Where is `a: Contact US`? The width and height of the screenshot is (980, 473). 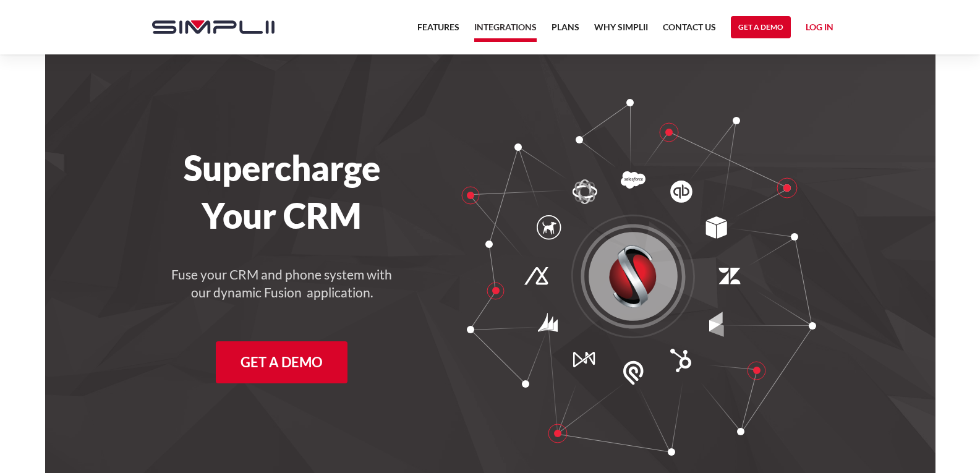
a: Contact US is located at coordinates (690, 31).